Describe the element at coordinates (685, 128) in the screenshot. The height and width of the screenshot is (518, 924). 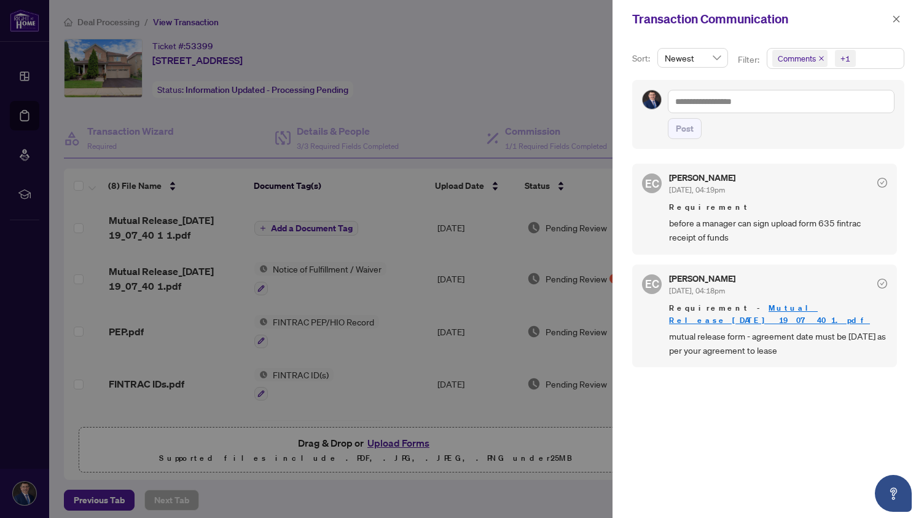
I see `button: Post` at that location.